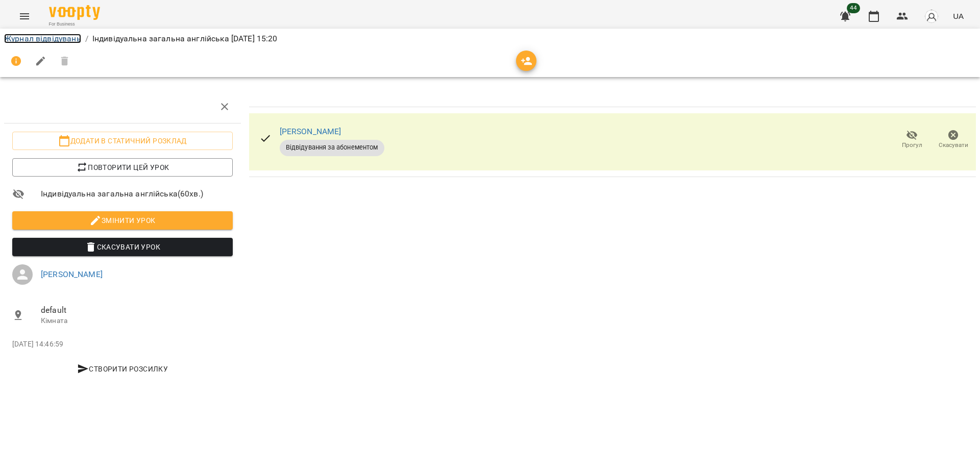  What do you see at coordinates (953, 145) in the screenshot?
I see `span: Скасувати` at bounding box center [953, 145].